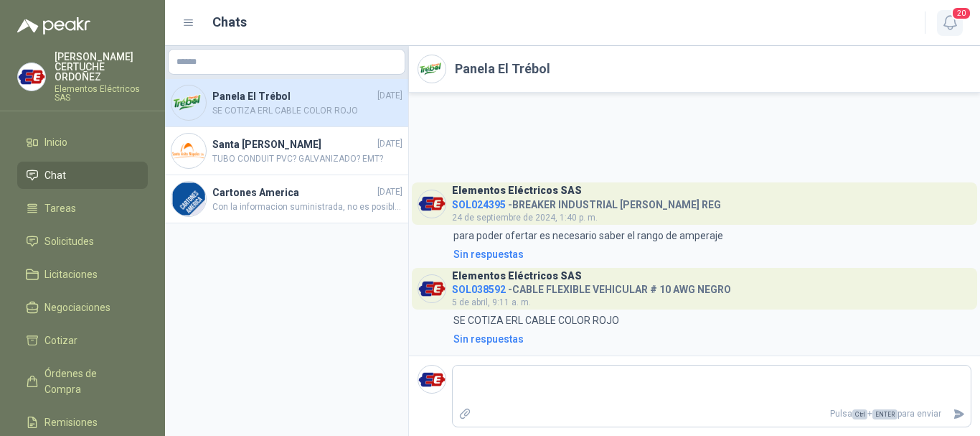  Describe the element at coordinates (56, 142) in the screenshot. I see `span: Inicio` at that location.